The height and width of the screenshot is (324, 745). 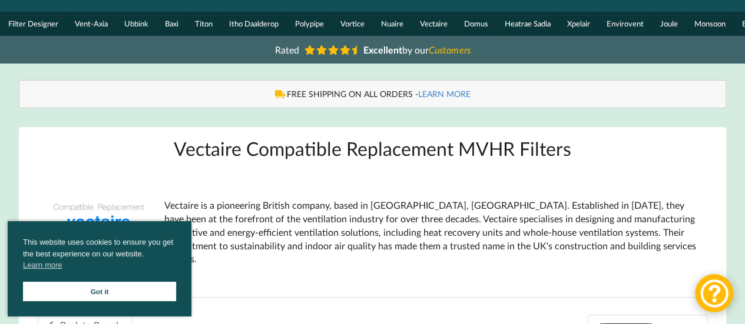 I want to click on a: Monsoon, so click(x=709, y=24).